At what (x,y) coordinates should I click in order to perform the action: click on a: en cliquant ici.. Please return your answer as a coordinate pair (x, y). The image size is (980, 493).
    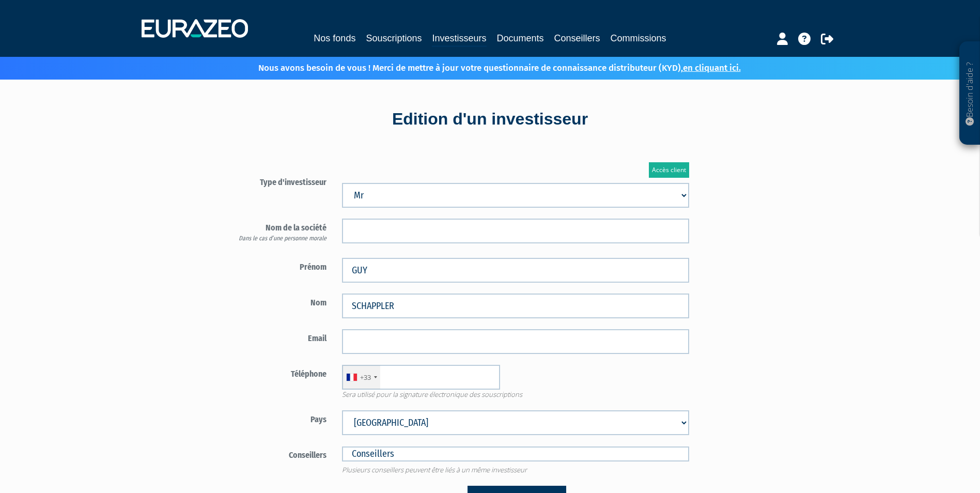
    Looking at the image, I should click on (712, 68).